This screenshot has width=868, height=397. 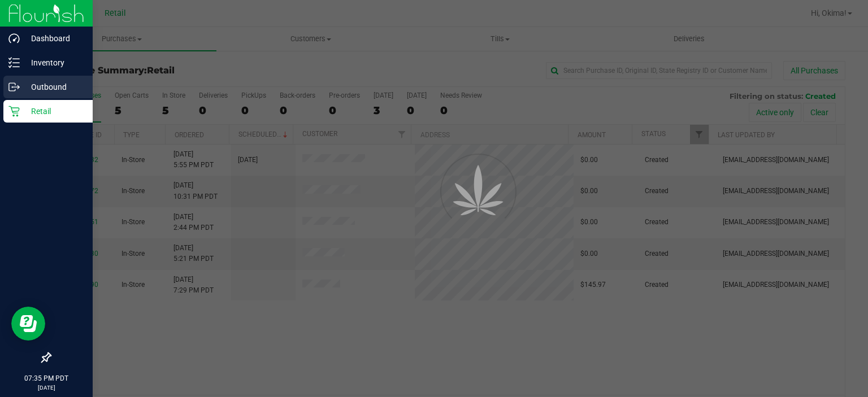 What do you see at coordinates (14, 111) in the screenshot?
I see `inline-svg: Retail` at bounding box center [14, 111].